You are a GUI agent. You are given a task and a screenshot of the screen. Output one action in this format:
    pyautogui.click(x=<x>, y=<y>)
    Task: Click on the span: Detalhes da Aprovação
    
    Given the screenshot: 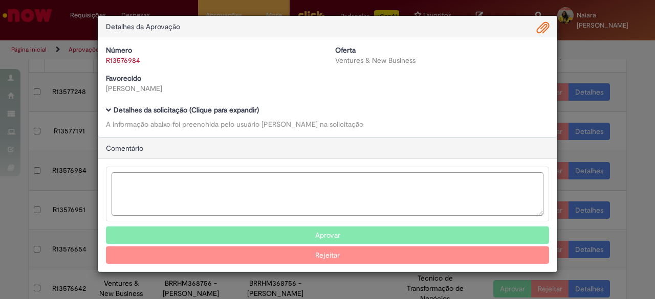 What is the action you would take?
    pyautogui.click(x=143, y=27)
    